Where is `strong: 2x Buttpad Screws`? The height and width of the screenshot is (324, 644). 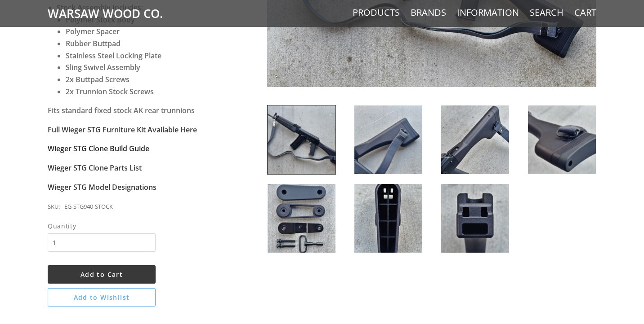 strong: 2x Buttpad Screws is located at coordinates (98, 80).